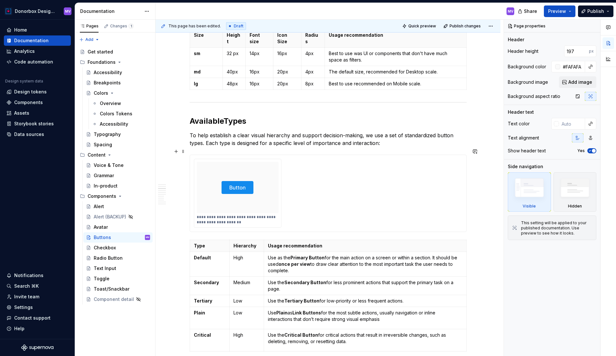  Describe the element at coordinates (596, 11) in the screenshot. I see `span: Publish` at that location.